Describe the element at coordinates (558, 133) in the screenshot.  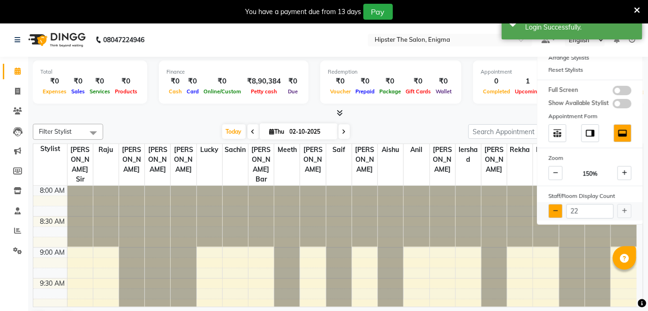
I see `img: table_move_above.svg` at that location.